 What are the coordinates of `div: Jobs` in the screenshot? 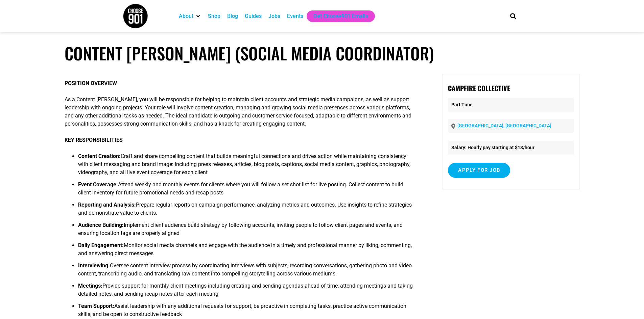 It's located at (274, 16).